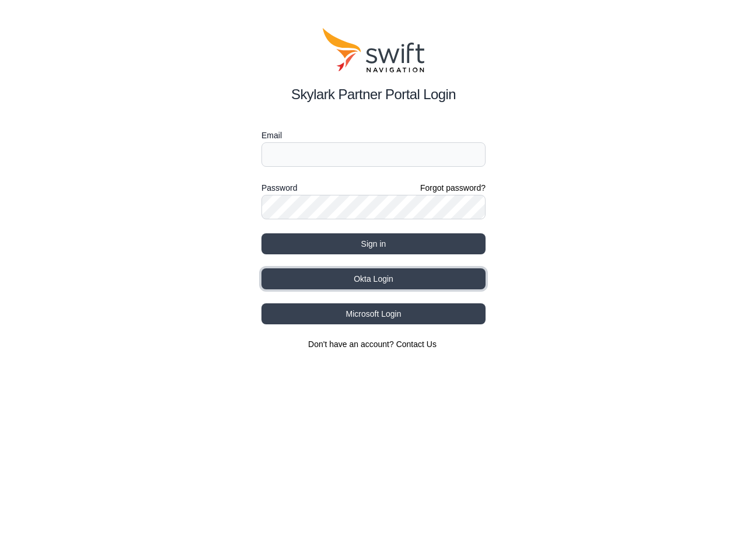  Describe the element at coordinates (374, 135) in the screenshot. I see `label: Email` at that location.